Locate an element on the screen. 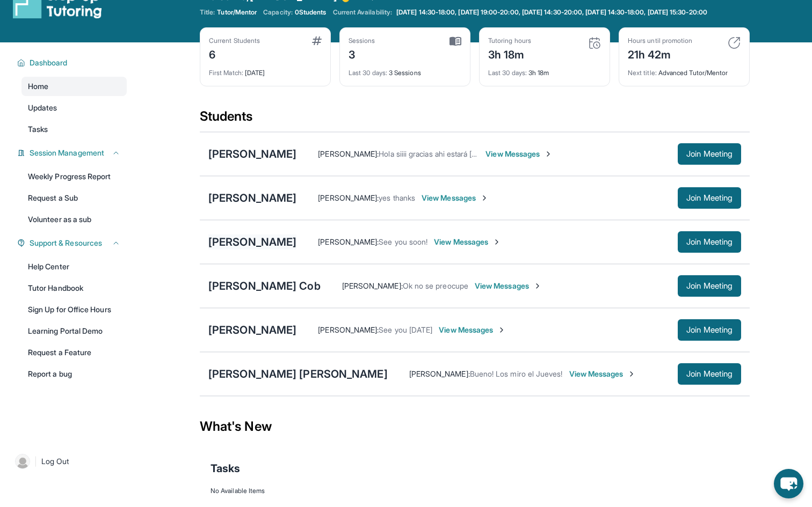  div: Tutoring hours is located at coordinates (510, 40).